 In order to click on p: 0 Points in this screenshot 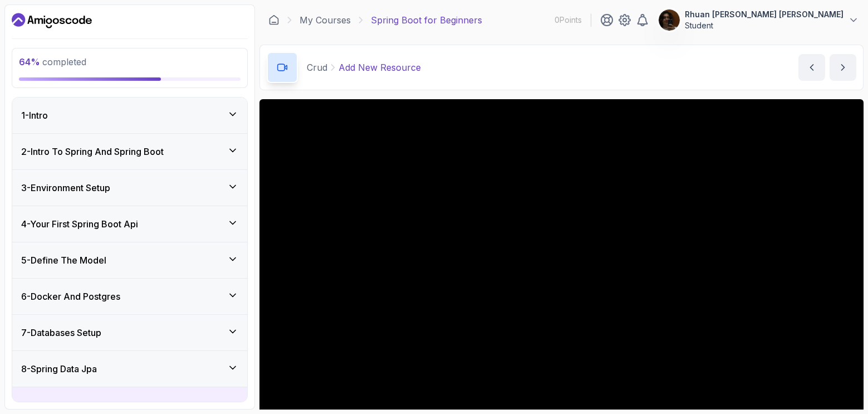, I will do `click(568, 20)`.